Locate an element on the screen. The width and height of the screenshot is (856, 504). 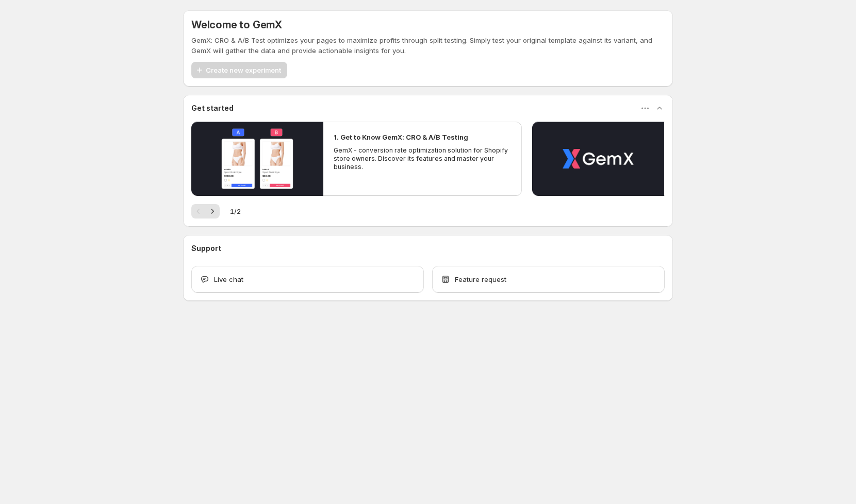
span: Live chat is located at coordinates (228, 280).